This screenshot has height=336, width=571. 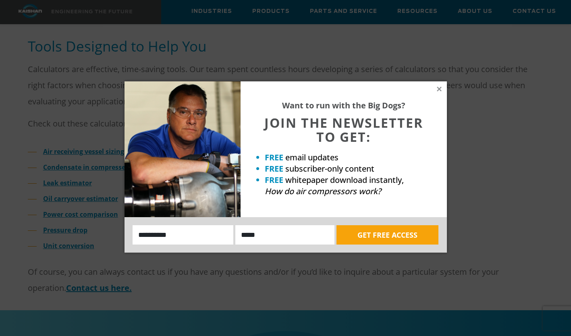 What do you see at coordinates (285, 235) in the screenshot?
I see `input: Email` at bounding box center [285, 235].